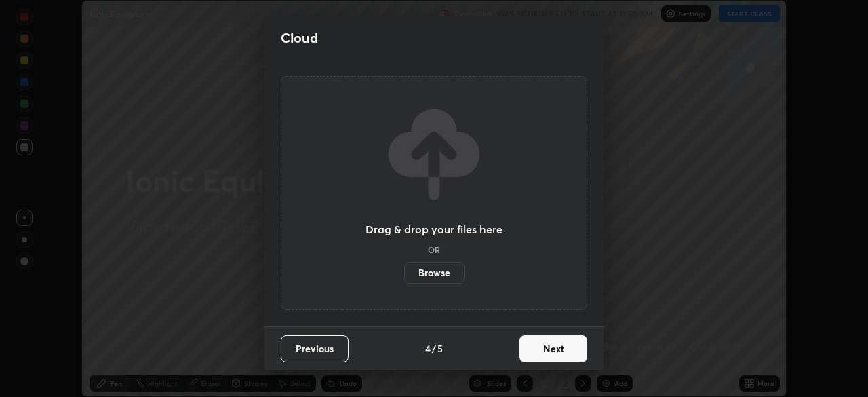 The height and width of the screenshot is (397, 868). Describe the element at coordinates (434, 250) in the screenshot. I see `h5: OR` at that location.